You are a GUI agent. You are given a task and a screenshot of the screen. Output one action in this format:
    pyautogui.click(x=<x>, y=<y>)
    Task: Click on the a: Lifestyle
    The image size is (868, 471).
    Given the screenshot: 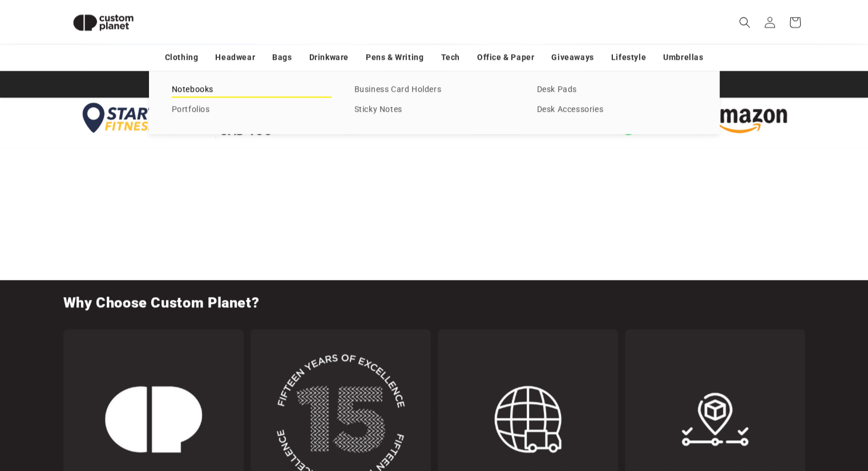 What is the action you would take?
    pyautogui.click(x=628, y=57)
    